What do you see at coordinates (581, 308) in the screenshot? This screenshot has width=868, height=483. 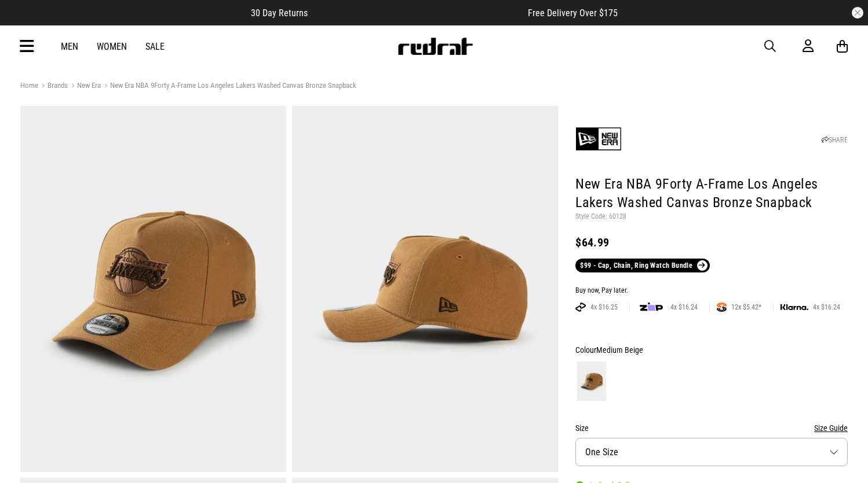 I see `img: AFTERPAY` at bounding box center [581, 308].